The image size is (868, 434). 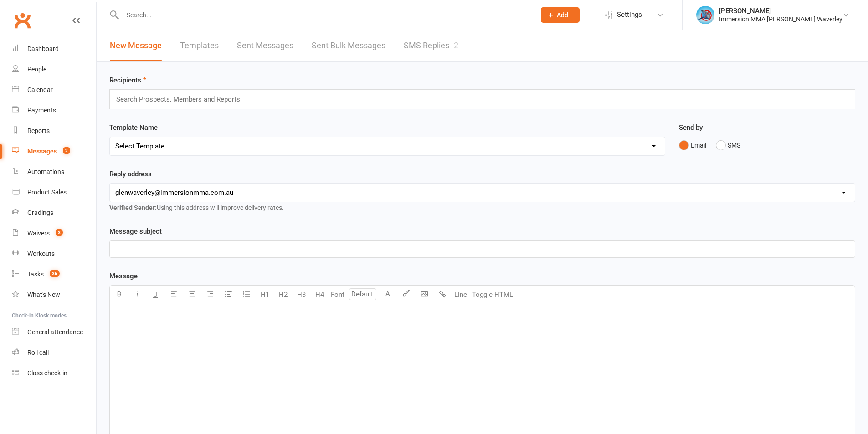 What do you see at coordinates (47, 192) in the screenshot?
I see `div: Product Sales` at bounding box center [47, 192].